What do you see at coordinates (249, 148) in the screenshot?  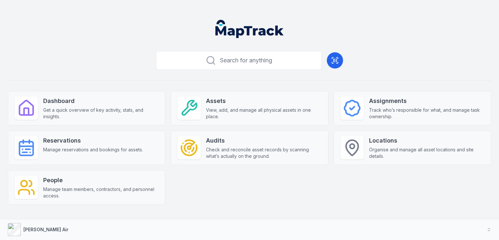 I see `a: AuditsCheck and reconcile asset records by scanning what’s actually on the ground.` at bounding box center [249, 148].